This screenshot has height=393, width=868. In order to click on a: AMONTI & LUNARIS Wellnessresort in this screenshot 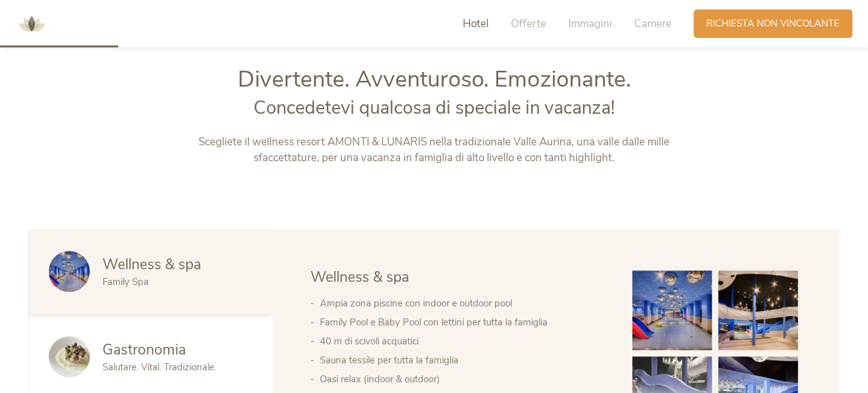, I will do `click(32, 24)`.